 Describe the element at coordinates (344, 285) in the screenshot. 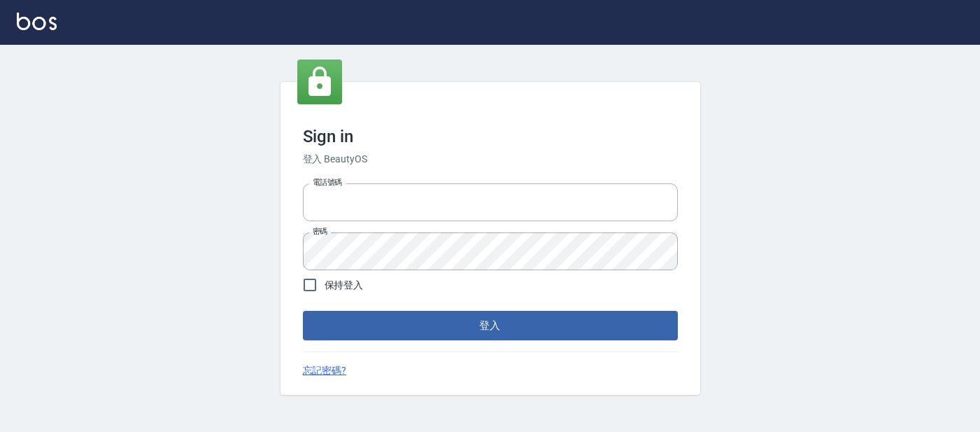

I see `span: 保持登入` at that location.